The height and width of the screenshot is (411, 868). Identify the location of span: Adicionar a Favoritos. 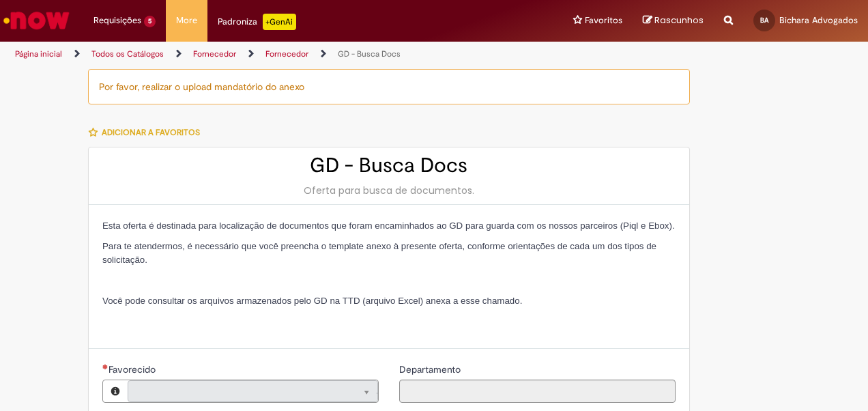
(151, 133).